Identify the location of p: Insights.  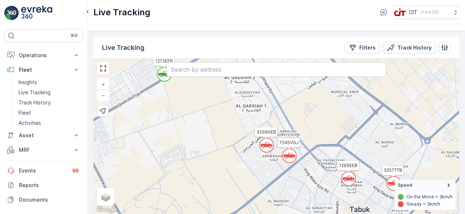
(28, 82).